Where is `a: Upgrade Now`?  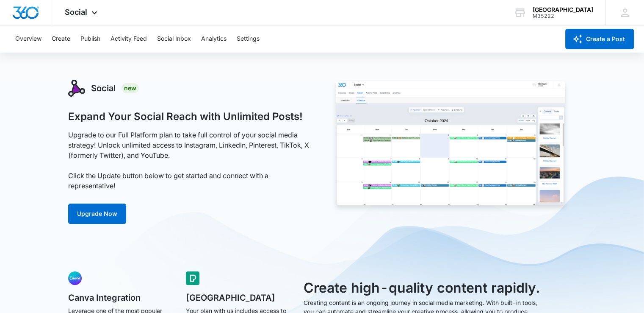
a: Upgrade Now is located at coordinates (97, 214).